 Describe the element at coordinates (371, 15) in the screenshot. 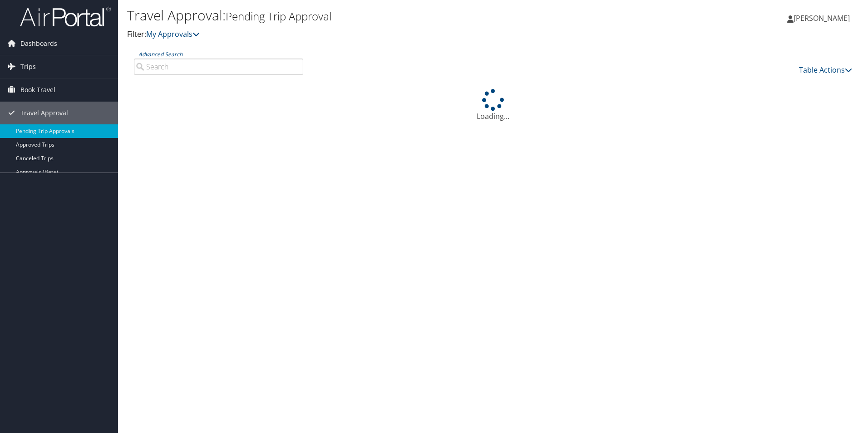

I see `h1: Travel Approval:` at that location.